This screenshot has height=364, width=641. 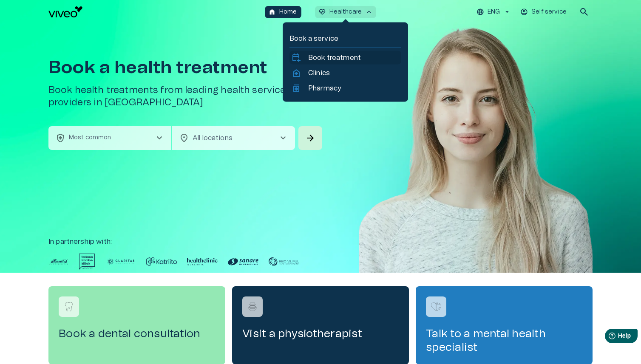 I want to click on a: calendar_add_onBook treatment, so click(x=345, y=58).